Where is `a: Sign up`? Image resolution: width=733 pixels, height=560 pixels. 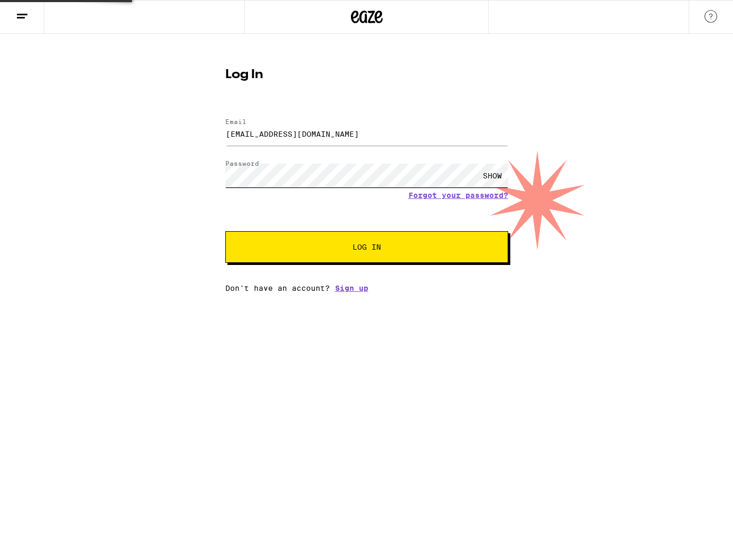
a: Sign up is located at coordinates (352, 288).